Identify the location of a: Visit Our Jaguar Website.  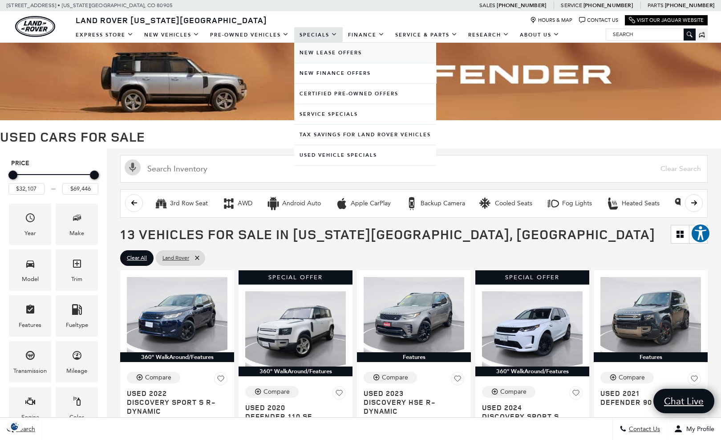
(666, 20).